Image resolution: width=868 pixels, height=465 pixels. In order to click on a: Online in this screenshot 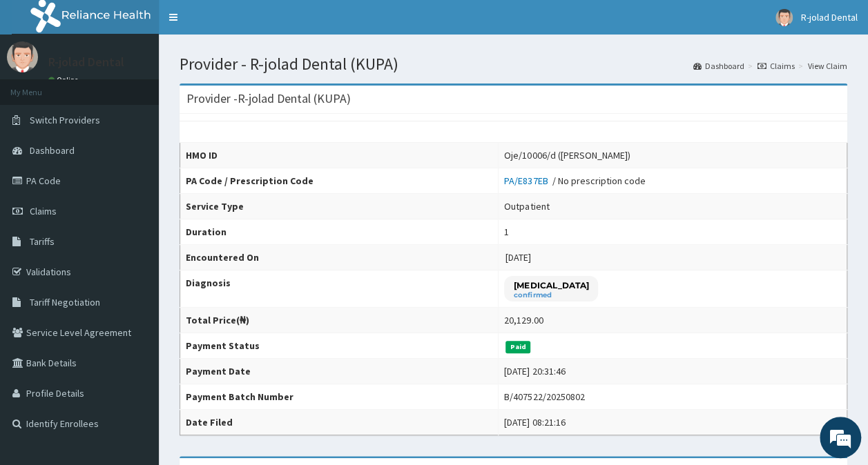, I will do `click(65, 80)`.